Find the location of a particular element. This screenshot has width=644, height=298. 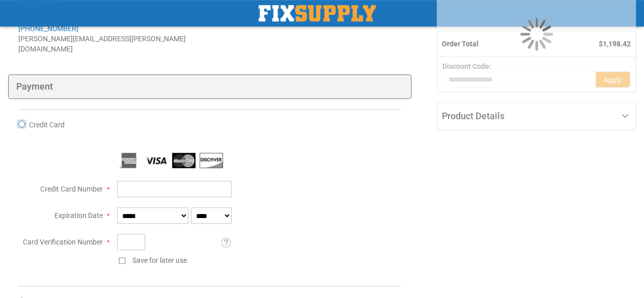

span: Save for later use. is located at coordinates (160, 261).